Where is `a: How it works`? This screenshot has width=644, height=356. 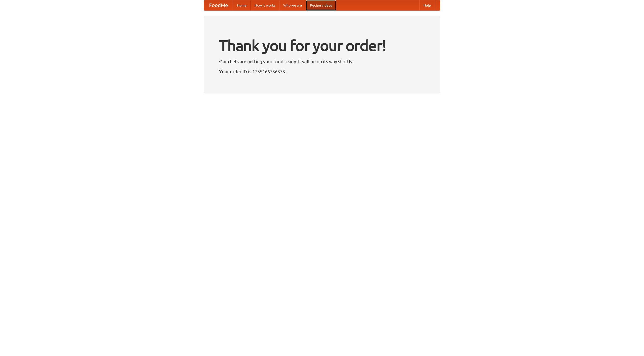
a: How it works is located at coordinates (265, 5).